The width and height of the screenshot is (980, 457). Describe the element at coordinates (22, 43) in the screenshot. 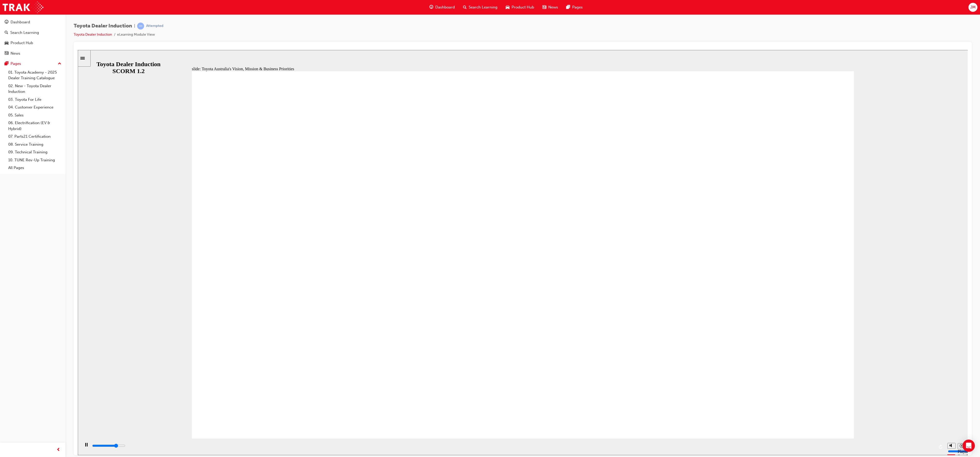

I see `div: Product Hub` at that location.